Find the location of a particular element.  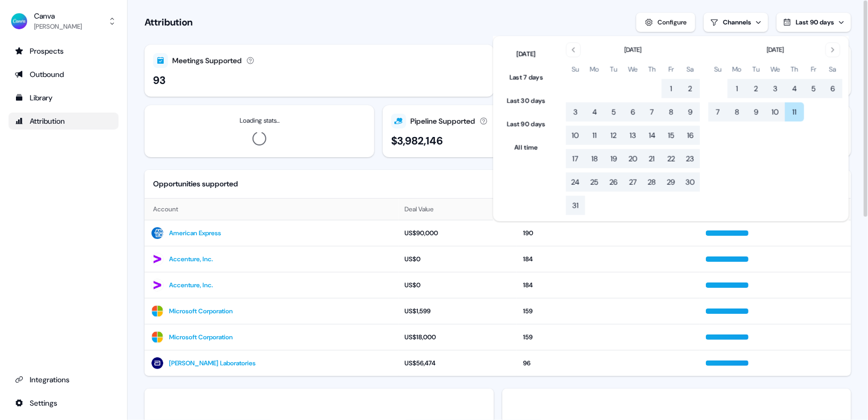

button: Last 30 days is located at coordinates (526, 101).